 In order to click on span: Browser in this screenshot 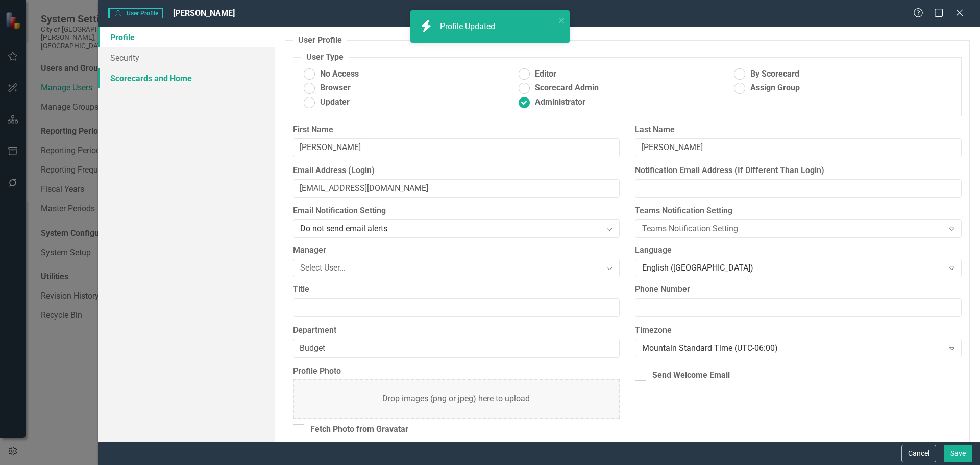, I will do `click(336, 88)`.